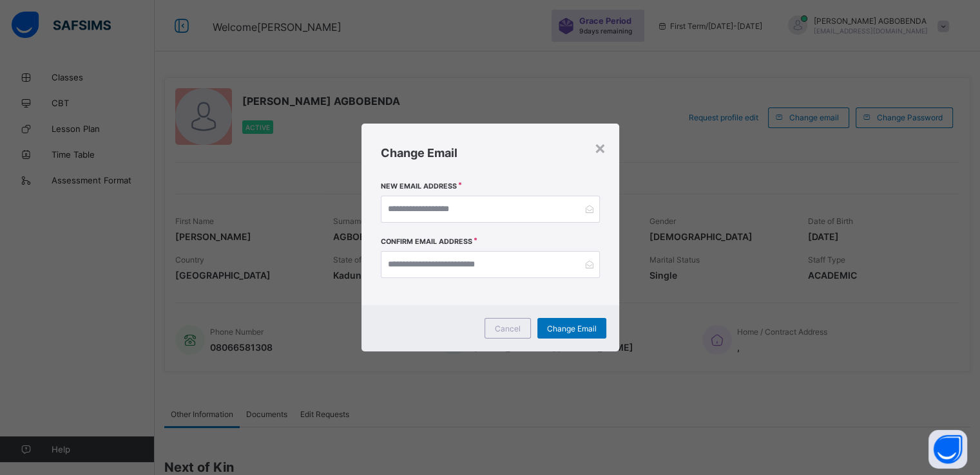 The image size is (980, 475). Describe the element at coordinates (490, 153) in the screenshot. I see `h2: Change Email` at that location.